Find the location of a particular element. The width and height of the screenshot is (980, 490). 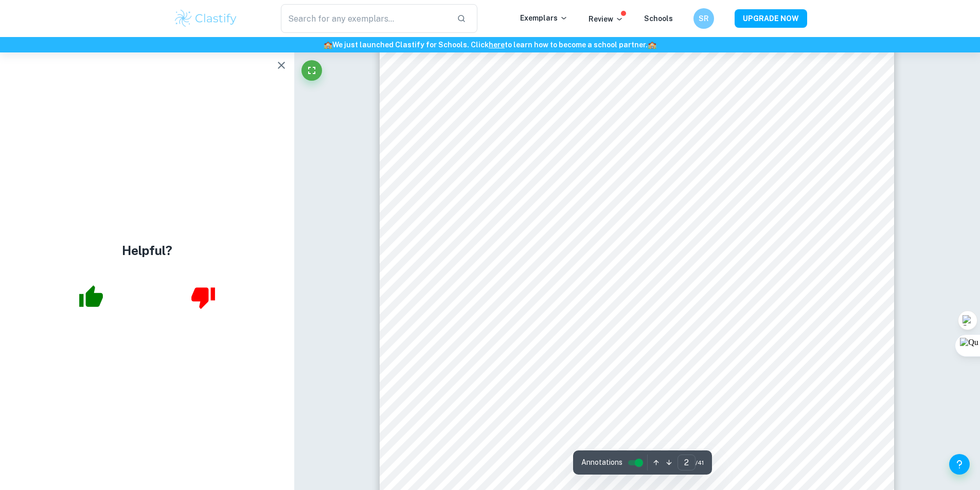

span: Annotations is located at coordinates (602, 462).